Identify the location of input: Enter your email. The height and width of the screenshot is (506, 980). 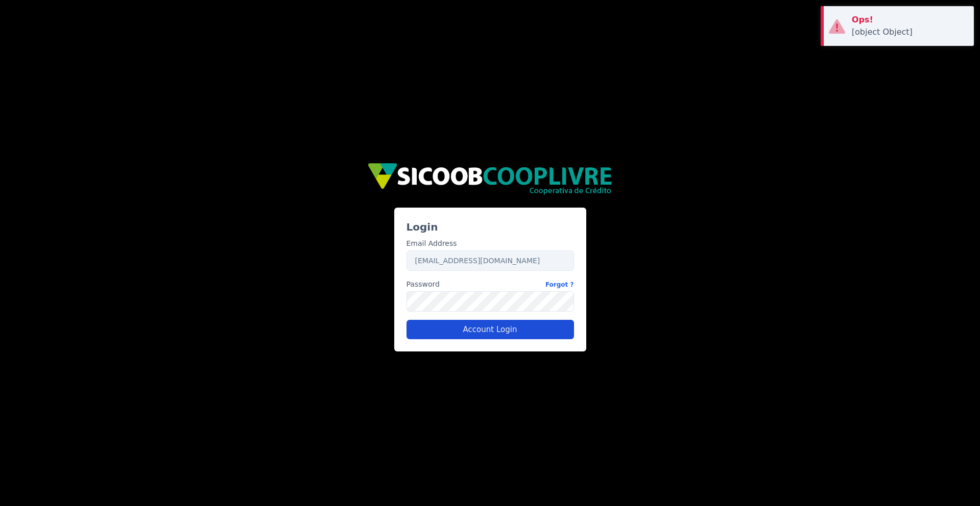
(490, 261).